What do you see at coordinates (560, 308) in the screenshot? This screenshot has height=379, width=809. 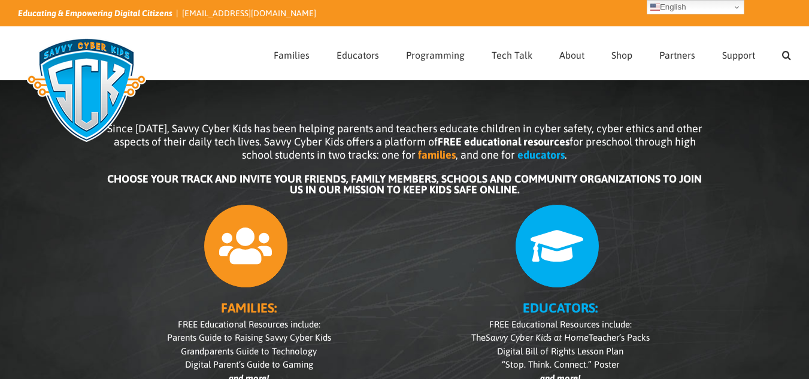 I see `b: EDUCATORS:` at bounding box center [560, 308].